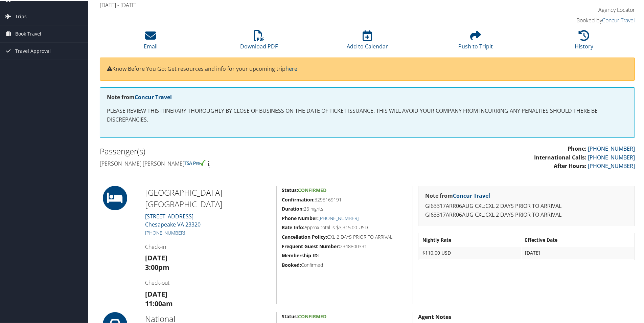 The height and width of the screenshot is (323, 644). Describe the element at coordinates (526, 209) in the screenshot. I see `p: GI63317ARR06AUG CXL:CXL 2 DAYS PRIOR TO ARRIVAL GI63317ARR06AUG CXL:CXL 2 DAYS PRIOR TO ARRIVAL` at that location.